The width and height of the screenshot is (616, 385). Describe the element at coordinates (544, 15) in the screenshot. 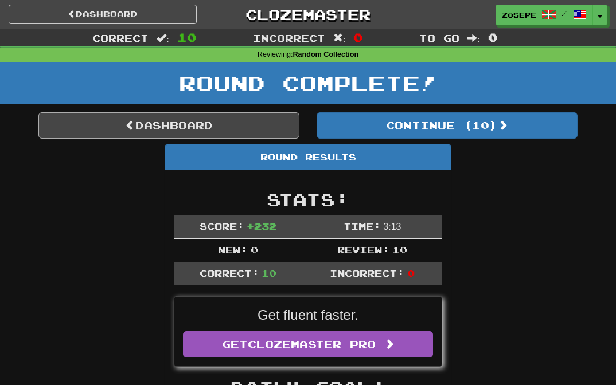

I see `a: Zosepe /` at that location.